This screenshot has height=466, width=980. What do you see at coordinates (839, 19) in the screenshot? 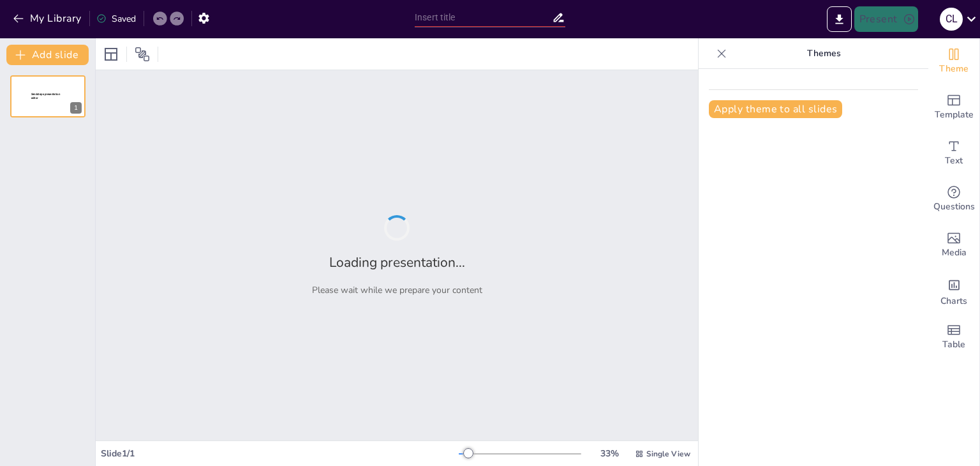
I see `button: Export to PowerPoint` at bounding box center [839, 19].